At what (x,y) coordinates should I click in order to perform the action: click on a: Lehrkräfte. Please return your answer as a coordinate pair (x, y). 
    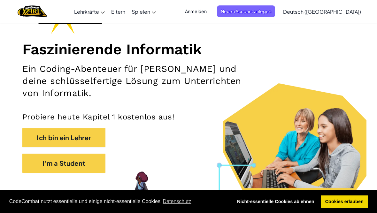
    Looking at the image, I should click on (89, 11).